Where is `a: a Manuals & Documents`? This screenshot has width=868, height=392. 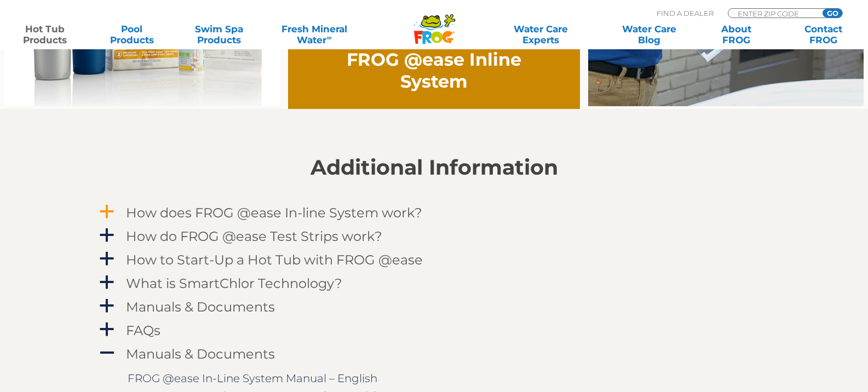 a: a Manuals & Documents is located at coordinates (434, 306).